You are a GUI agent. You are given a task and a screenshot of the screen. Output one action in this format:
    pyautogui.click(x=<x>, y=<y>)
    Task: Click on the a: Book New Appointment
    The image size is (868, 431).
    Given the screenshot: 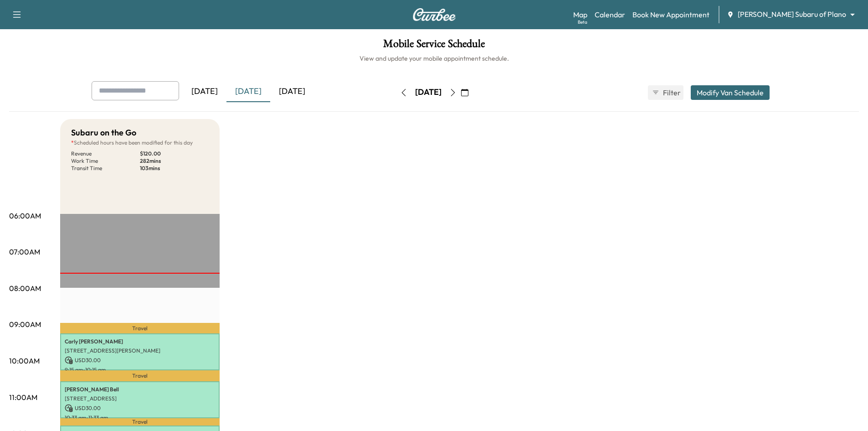 What is the action you would take?
    pyautogui.click(x=671, y=15)
    